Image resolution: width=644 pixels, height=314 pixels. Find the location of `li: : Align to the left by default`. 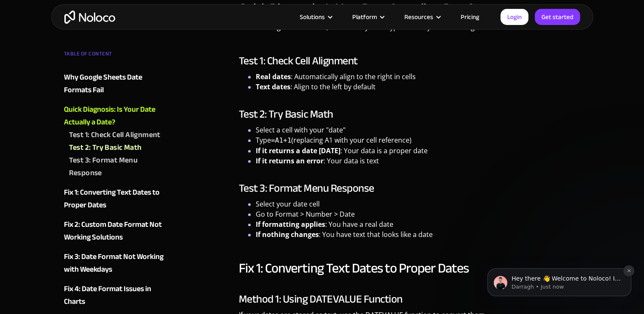

li: : Align to the left by default is located at coordinates (418, 86).